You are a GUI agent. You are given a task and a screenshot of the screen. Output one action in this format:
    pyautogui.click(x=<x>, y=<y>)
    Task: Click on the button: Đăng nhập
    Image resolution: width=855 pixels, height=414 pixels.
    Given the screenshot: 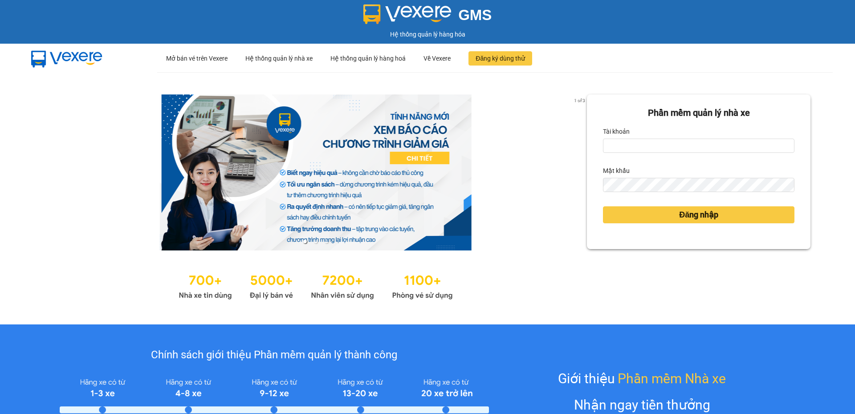 What is the action you would take?
    pyautogui.click(x=699, y=215)
    